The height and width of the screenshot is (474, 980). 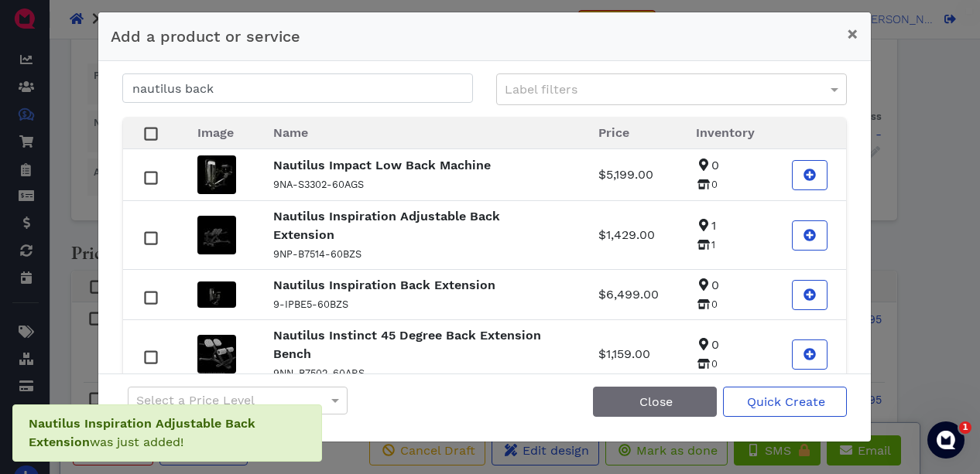 I want to click on span: Close, so click(x=655, y=402).